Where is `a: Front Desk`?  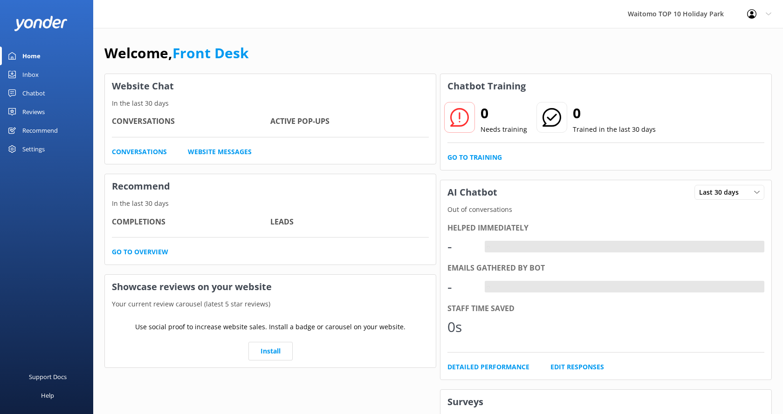 a: Front Desk is located at coordinates (211, 53).